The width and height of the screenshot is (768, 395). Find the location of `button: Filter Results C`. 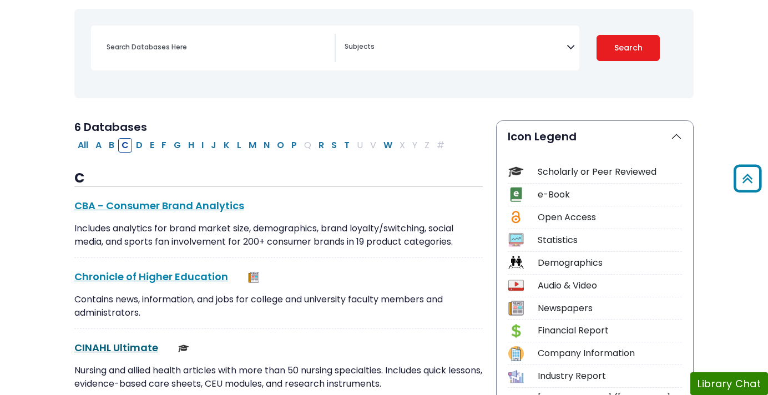

button: Filter Results C is located at coordinates (125, 145).